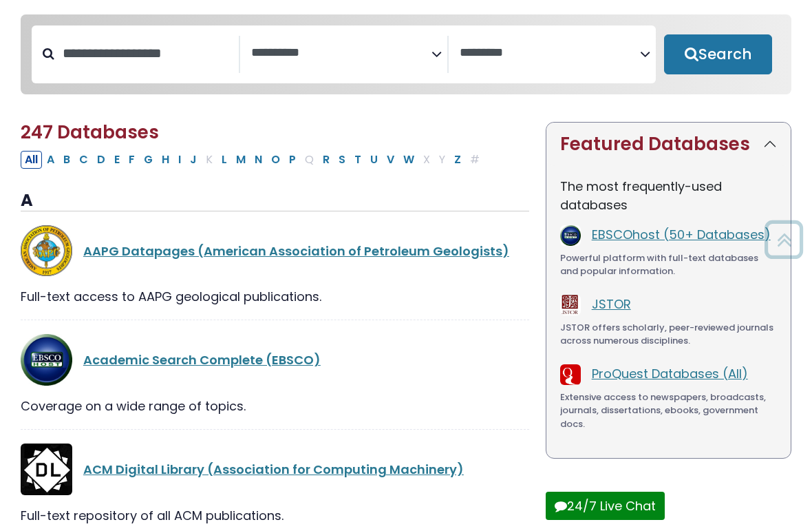 The width and height of the screenshot is (812, 531). Describe the element at coordinates (274, 515) in the screenshot. I see `div: Full-text repository of all ACM publications.` at that location.